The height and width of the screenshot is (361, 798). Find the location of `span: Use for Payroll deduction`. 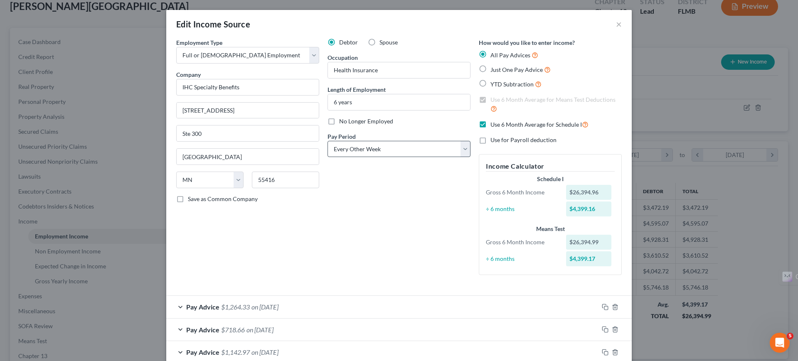

span: Use for Payroll deduction is located at coordinates (523, 140).